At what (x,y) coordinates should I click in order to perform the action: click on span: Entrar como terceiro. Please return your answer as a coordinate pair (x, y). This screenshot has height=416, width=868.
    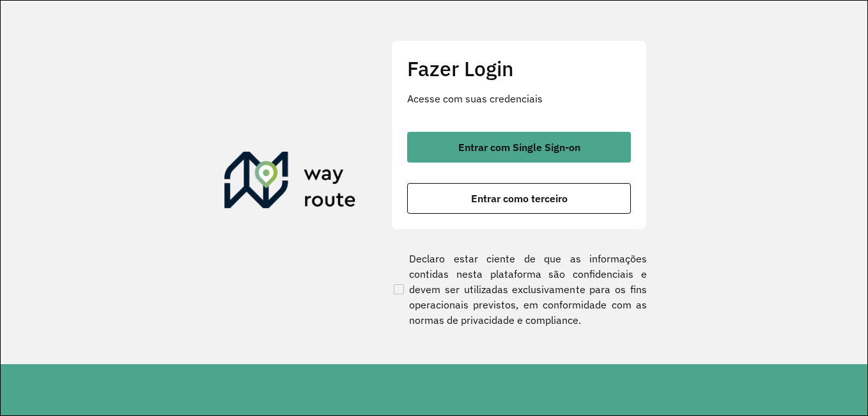
    Looking at the image, I should click on (519, 199).